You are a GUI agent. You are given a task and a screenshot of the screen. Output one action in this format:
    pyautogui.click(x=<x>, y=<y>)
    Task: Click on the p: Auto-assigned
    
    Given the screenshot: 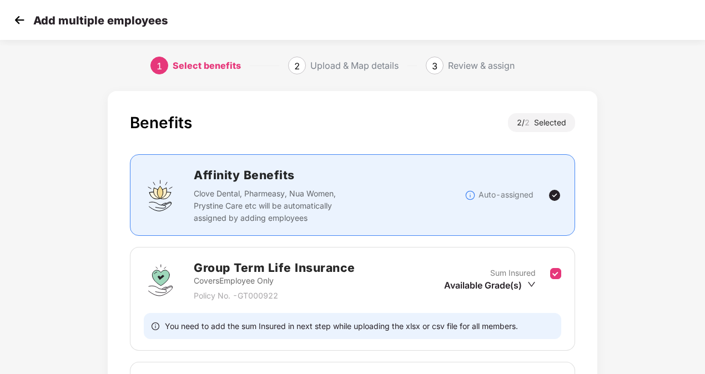 What is the action you would take?
    pyautogui.click(x=506, y=195)
    